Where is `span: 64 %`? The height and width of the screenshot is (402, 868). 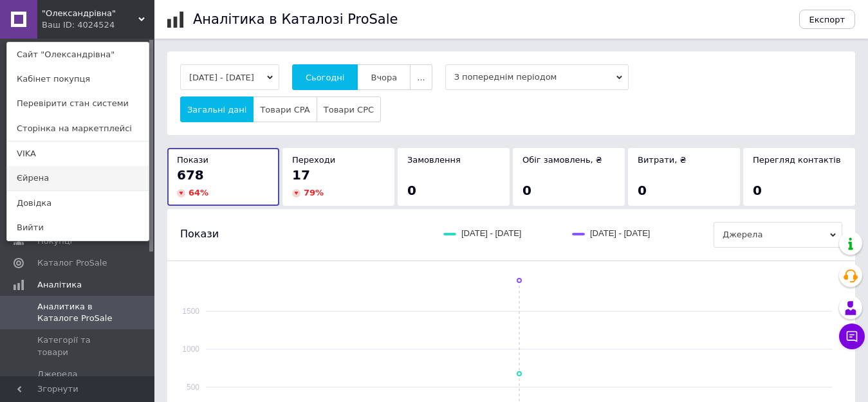
span: 64 % is located at coordinates (198, 192).